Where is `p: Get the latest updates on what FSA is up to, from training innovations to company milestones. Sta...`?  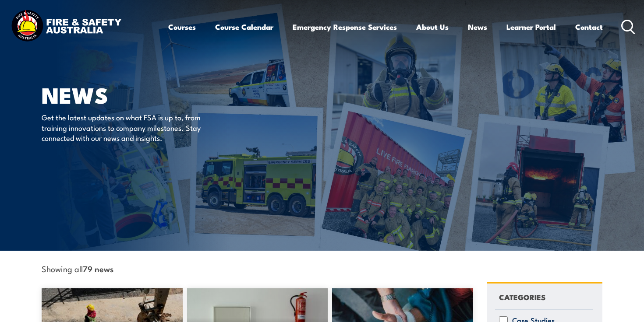
p: Get the latest updates on what FSA is up to, from training innovations to company milestones. Sta... is located at coordinates (121, 128).